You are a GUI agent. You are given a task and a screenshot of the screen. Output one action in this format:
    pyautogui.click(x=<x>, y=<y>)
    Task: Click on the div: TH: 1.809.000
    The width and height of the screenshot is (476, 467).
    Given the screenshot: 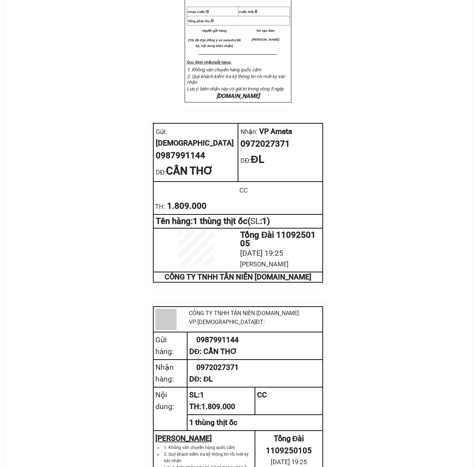 What is the action you would take?
    pyautogui.click(x=221, y=407)
    